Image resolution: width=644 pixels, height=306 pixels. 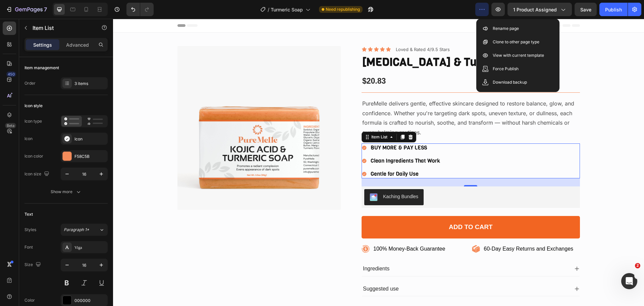 I want to click on div: Icon type, so click(x=33, y=121).